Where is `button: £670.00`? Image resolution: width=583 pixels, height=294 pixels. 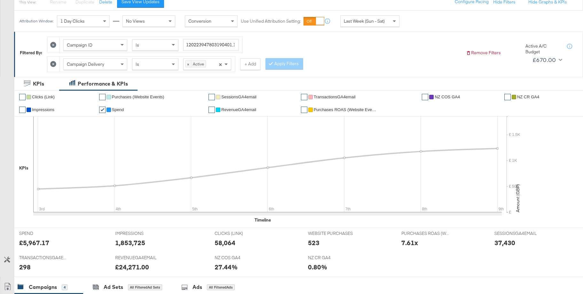
button: £670.00 is located at coordinates (546, 60).